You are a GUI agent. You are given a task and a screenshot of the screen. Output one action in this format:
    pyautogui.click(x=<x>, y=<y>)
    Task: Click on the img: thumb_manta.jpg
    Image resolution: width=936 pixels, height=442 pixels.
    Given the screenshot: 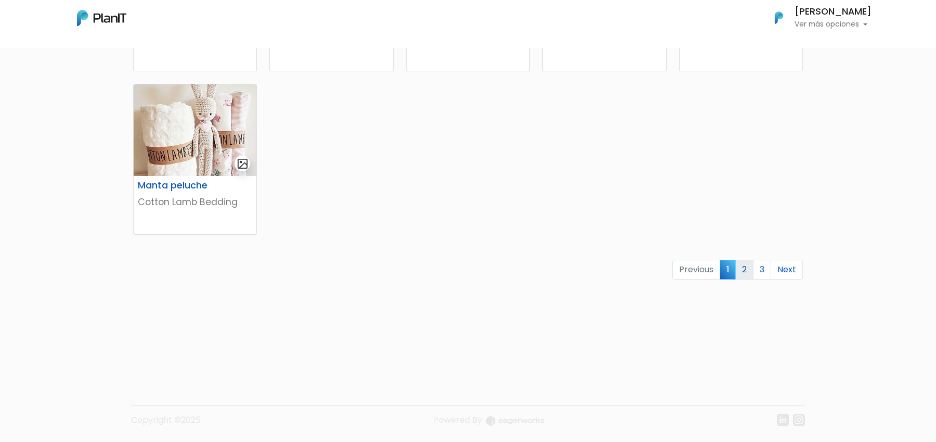 What is the action you would take?
    pyautogui.click(x=195, y=130)
    